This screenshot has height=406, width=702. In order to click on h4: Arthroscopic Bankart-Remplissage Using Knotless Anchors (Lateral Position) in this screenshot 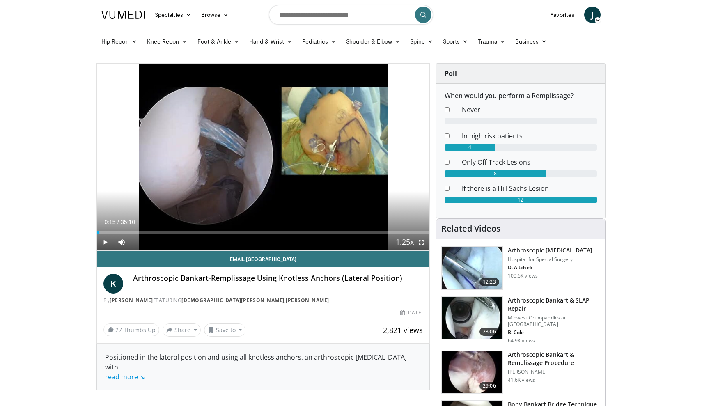, I will do `click(278, 279)`.